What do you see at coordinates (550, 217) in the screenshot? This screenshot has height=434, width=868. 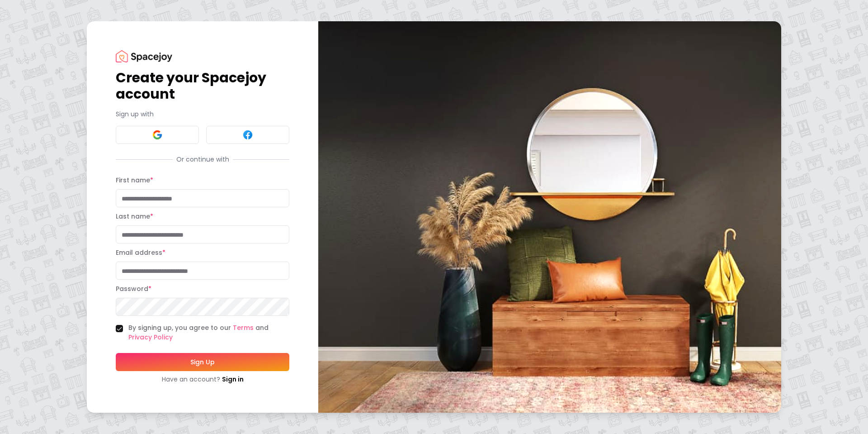 I see `img: banner` at bounding box center [550, 217].